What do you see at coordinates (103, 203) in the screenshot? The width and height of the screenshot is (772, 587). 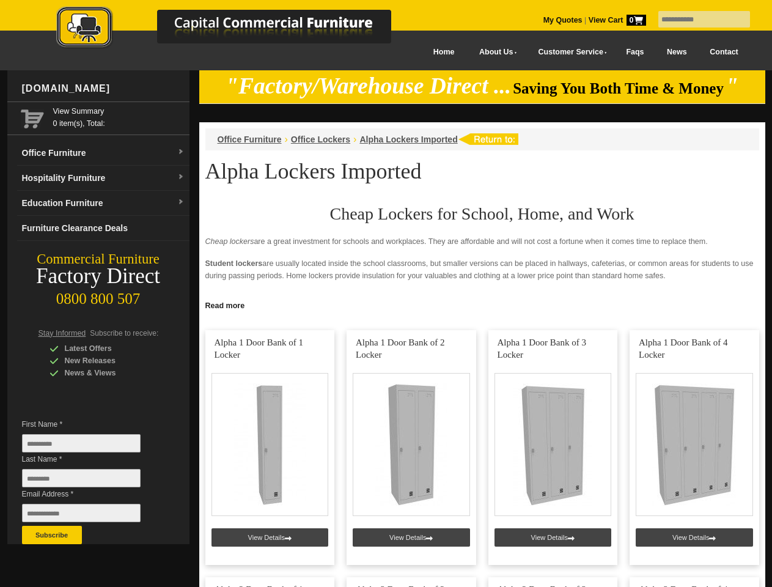 I see `a: Education Furnituredropdown` at bounding box center [103, 203].